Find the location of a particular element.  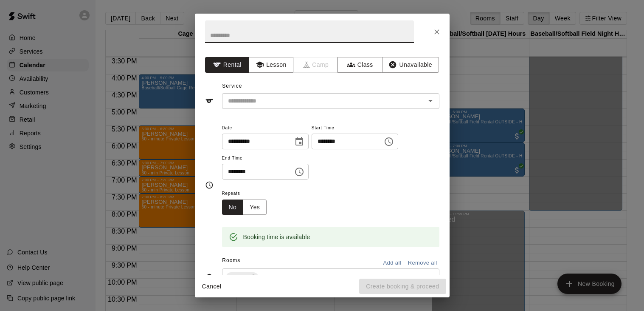

button: Rental is located at coordinates (227, 65).